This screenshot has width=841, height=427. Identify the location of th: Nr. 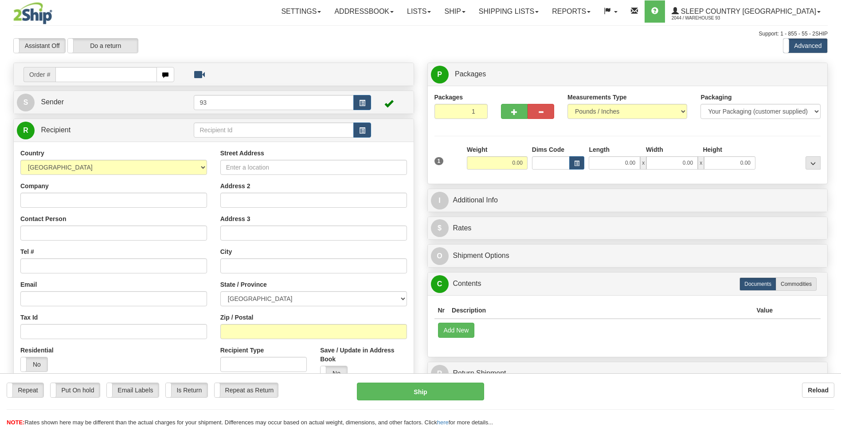
(442, 310).